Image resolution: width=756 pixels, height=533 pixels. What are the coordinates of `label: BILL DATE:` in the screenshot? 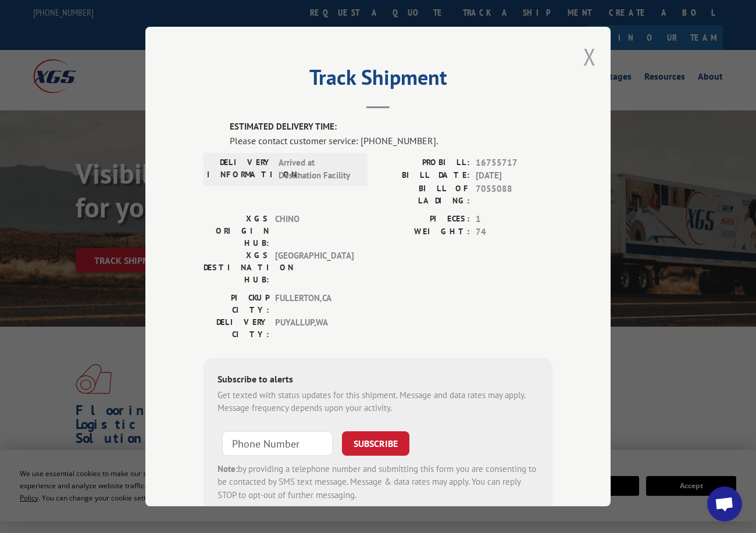 It's located at (424, 176).